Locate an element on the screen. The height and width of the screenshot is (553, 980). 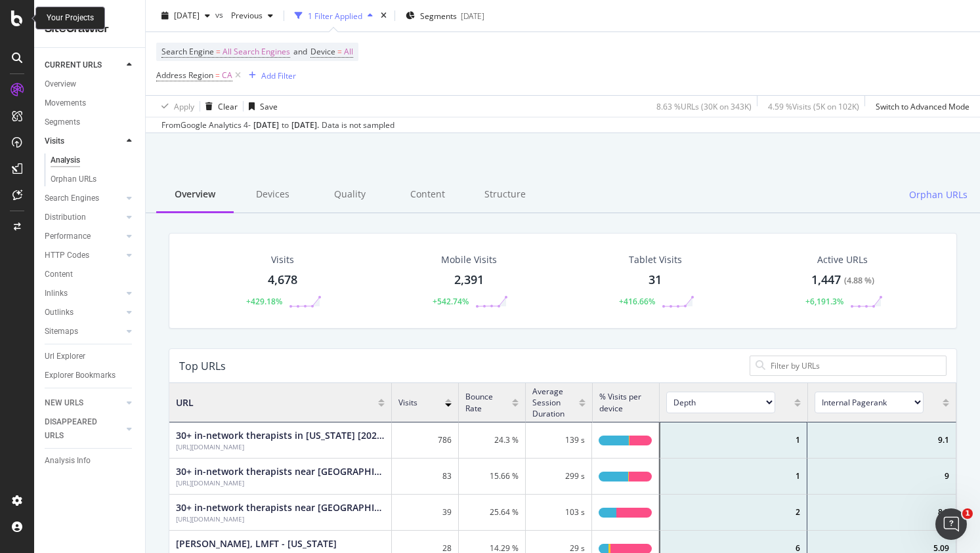
a: Sitemaps is located at coordinates (84, 331).